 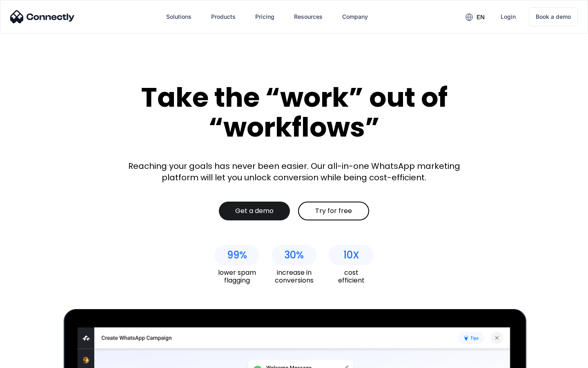 I want to click on ul: Language list, so click(x=32, y=359).